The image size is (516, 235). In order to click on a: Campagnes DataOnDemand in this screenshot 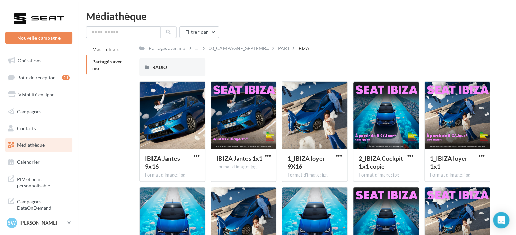, I will do `click(39, 204)`.